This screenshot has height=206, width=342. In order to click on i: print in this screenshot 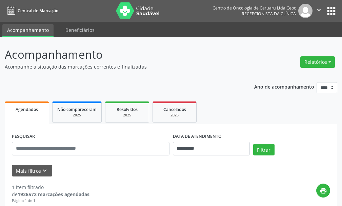, I will do `click(323, 190)`.